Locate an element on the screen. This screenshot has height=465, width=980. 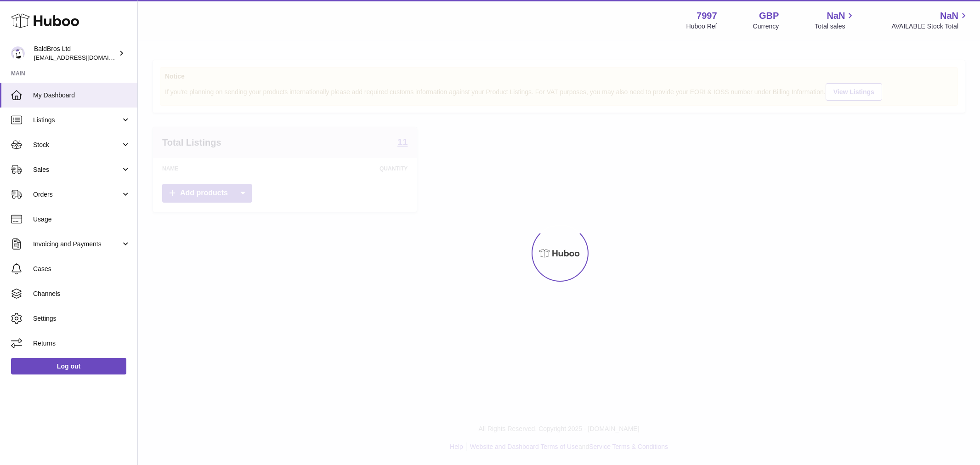
strong: 7997 is located at coordinates (707, 16).